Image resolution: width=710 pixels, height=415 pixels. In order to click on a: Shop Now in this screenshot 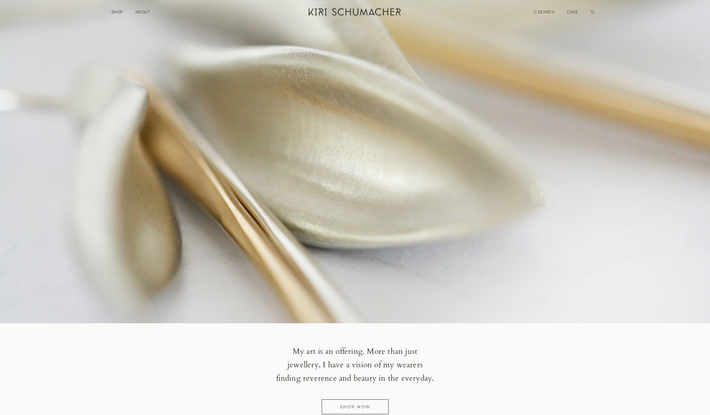, I will do `click(355, 407)`.